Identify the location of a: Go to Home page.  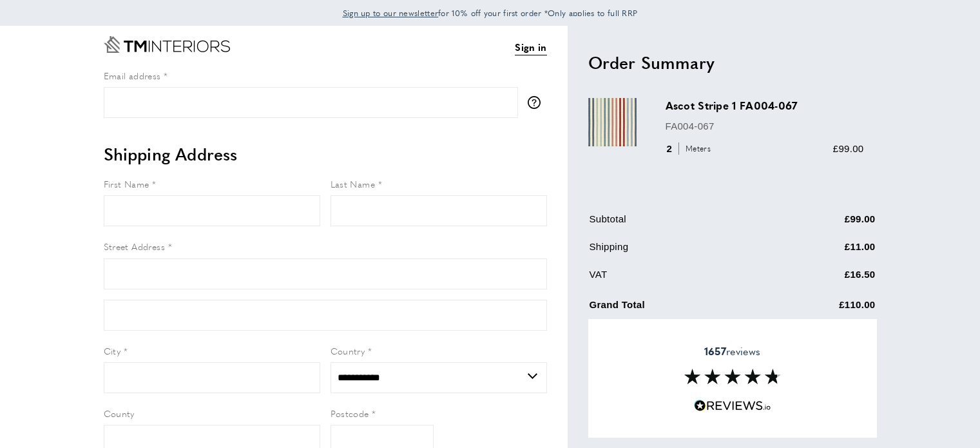
(167, 45).